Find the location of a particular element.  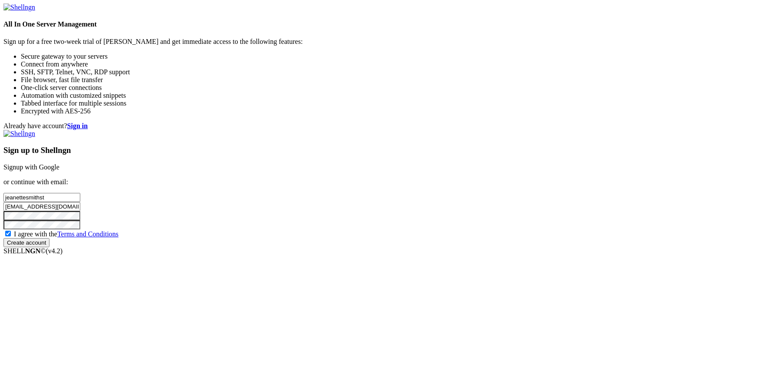

a: Terms and Conditions is located at coordinates (88, 234).